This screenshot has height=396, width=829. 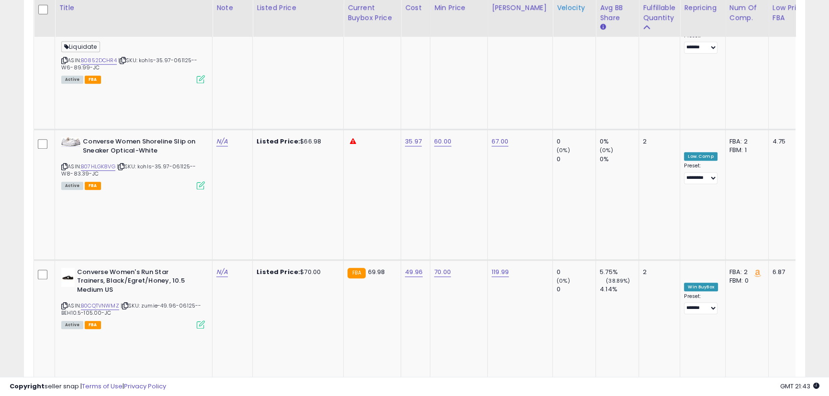 I want to click on a: 70.00, so click(x=442, y=272).